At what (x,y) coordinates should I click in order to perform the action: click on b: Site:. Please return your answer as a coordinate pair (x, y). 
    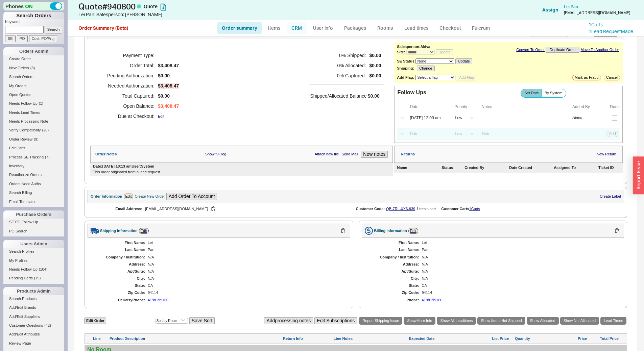
    Looking at the image, I should click on (401, 52).